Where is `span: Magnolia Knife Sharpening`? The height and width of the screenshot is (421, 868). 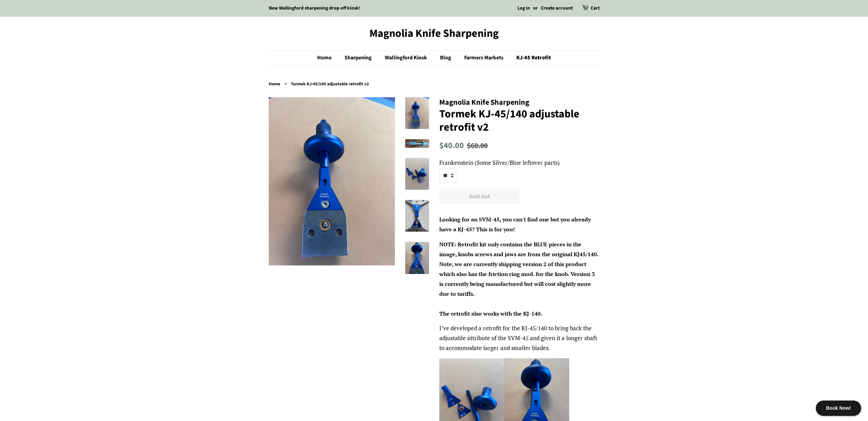
span: Magnolia Knife Sharpening is located at coordinates (485, 102).